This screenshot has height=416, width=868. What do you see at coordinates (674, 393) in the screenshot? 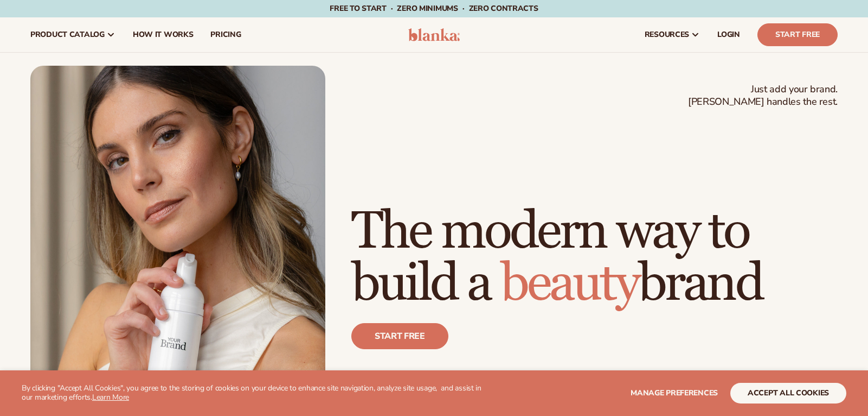
I see `button: Manage preferences` at bounding box center [674, 393].